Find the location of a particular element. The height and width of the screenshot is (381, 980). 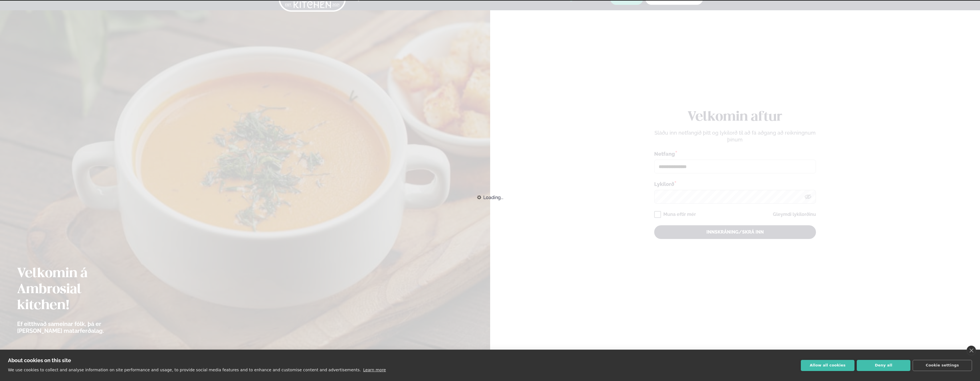

a: Learn more is located at coordinates (375, 370).